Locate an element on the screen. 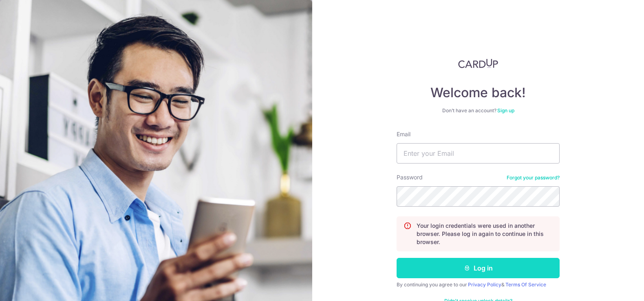 The image size is (644, 301). button: Log in is located at coordinates (478, 268).